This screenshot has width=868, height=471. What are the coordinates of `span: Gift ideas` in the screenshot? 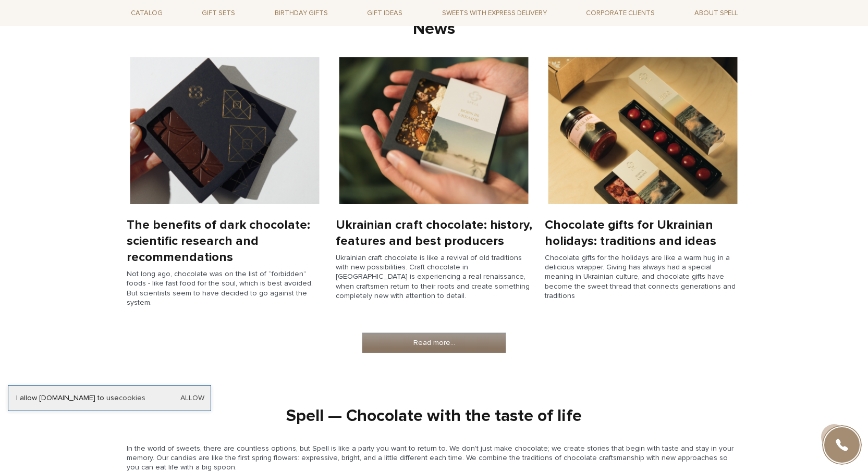 It's located at (385, 13).